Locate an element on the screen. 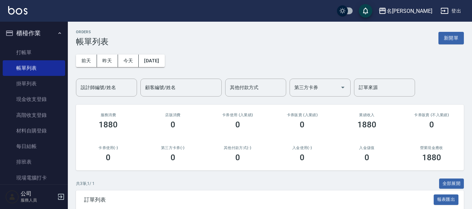  p: 共 3 筆, 1 / 1 is located at coordinates (85, 184).